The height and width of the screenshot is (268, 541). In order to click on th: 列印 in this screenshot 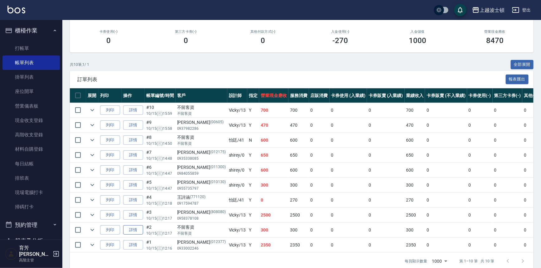, I will do `click(110, 95)`.